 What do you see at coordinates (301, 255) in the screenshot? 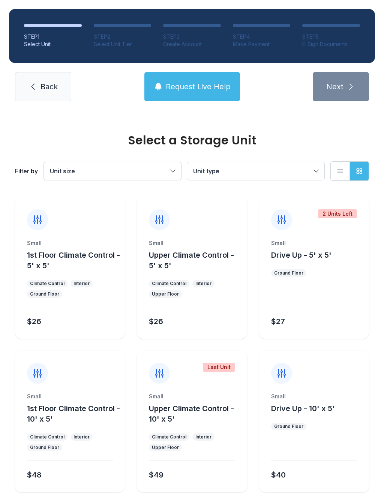
I see `button: Drive Up - 5' x 5'` at bounding box center [301, 255].